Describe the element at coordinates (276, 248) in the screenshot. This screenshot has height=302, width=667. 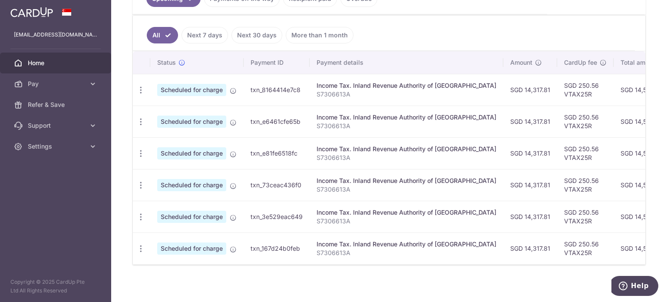
I see `td: txn_167d24b0feb` at that location.